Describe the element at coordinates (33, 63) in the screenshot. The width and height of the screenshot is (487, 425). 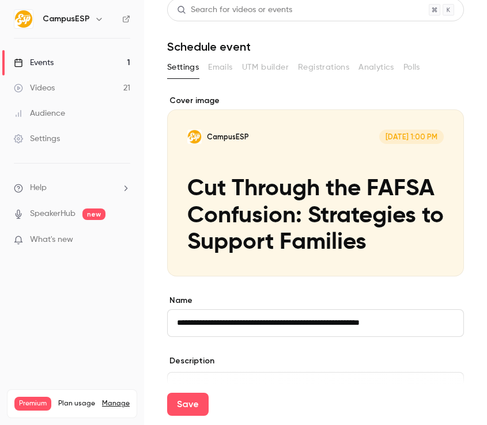
I see `div: Events` at that location.